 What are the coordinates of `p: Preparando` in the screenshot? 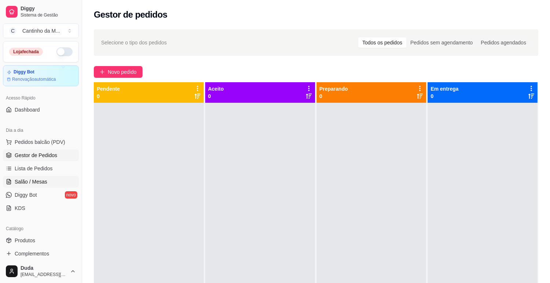 It's located at (334, 89).